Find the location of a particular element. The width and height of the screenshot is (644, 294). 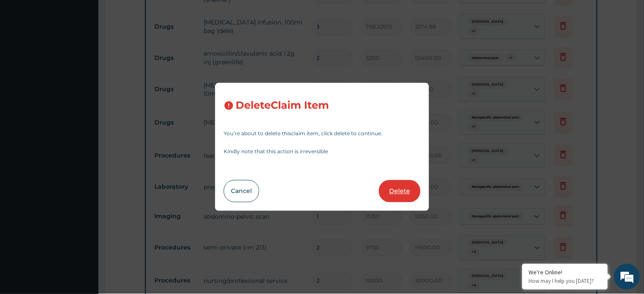

button: Cancel is located at coordinates (241, 191).